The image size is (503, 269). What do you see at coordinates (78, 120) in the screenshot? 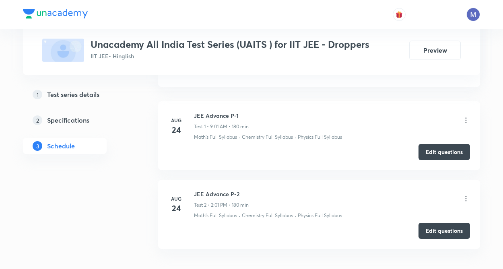
I see `a: 2Specifications` at bounding box center [78, 120].